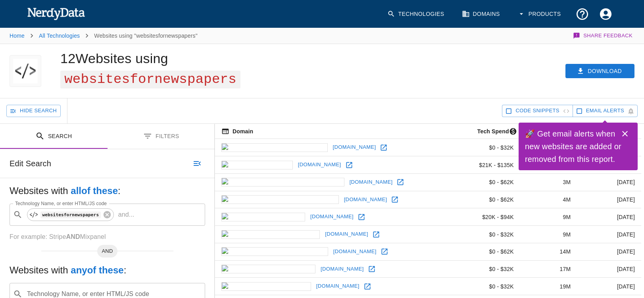 The image size is (644, 298). What do you see at coordinates (126, 215) in the screenshot?
I see `p: and ...` at bounding box center [126, 215].